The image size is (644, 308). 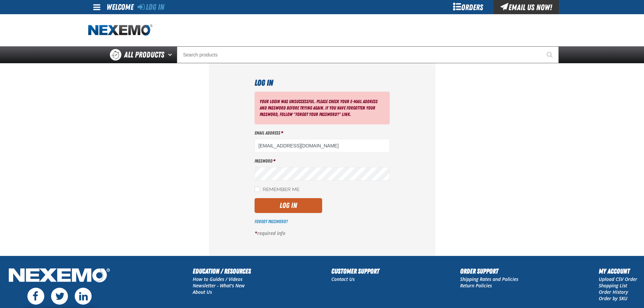 What do you see at coordinates (356, 271) in the screenshot?
I see `h2: Customer Support` at bounding box center [356, 271].